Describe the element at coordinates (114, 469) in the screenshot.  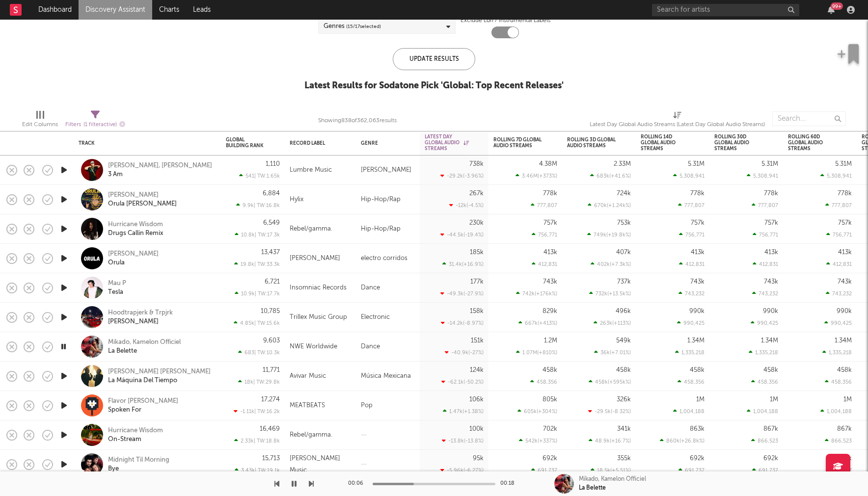
I see `a: Bye` at that location.